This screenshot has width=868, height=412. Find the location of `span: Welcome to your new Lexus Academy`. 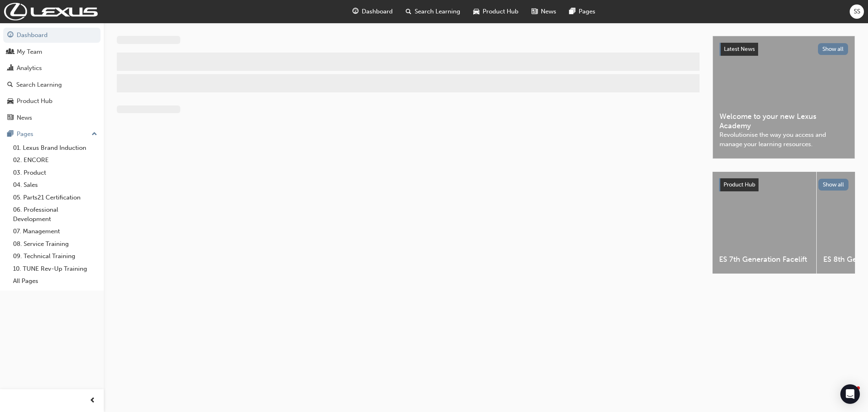

span: Welcome to your new Lexus Academy is located at coordinates (784, 121).